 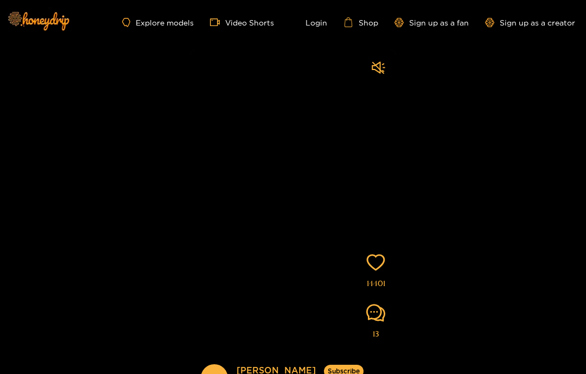 I want to click on span: 13, so click(x=376, y=334).